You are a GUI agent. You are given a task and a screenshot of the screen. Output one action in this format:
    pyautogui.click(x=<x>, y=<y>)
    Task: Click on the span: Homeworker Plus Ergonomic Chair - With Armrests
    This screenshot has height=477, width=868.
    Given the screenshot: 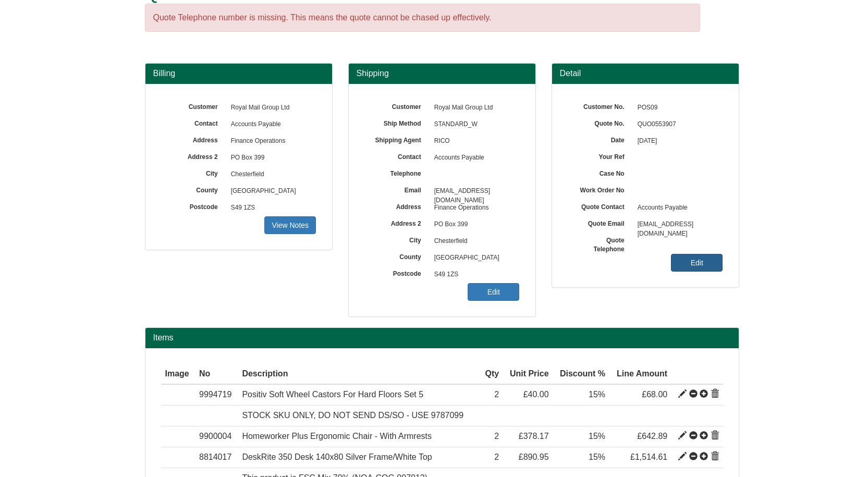 What is the action you would take?
    pyautogui.click(x=337, y=436)
    